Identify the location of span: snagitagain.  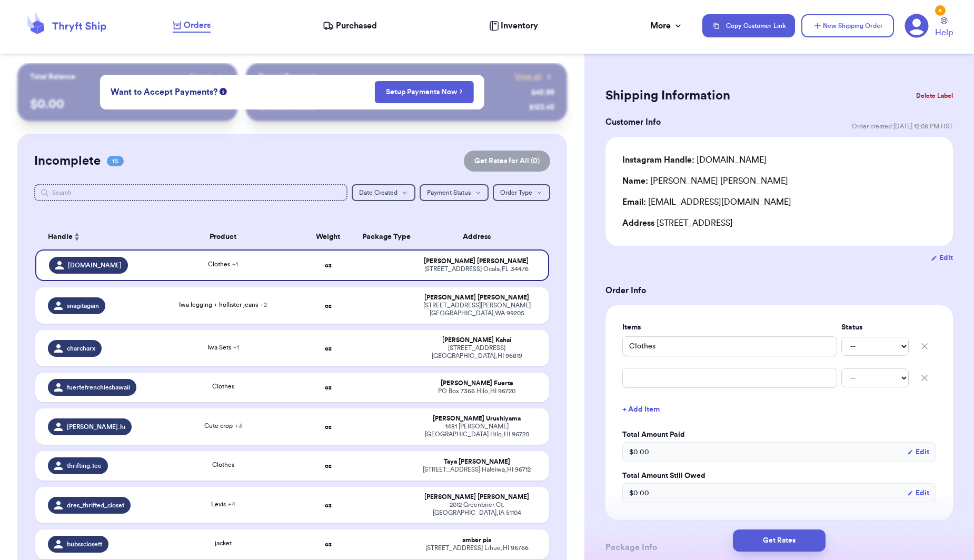
(83, 306).